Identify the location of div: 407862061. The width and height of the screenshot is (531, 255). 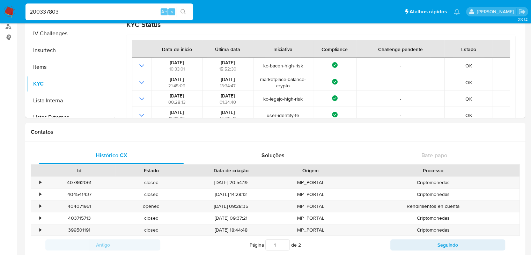
(79, 182).